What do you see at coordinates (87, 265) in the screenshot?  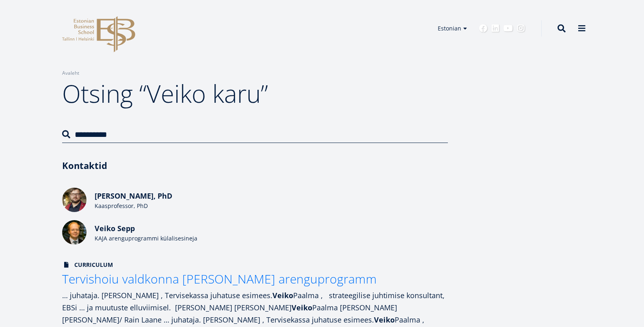 I see `span: Curriculum` at bounding box center [87, 265].